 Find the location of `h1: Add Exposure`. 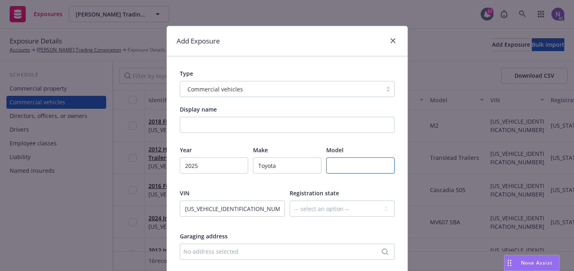

h1: Add Exposure is located at coordinates (198, 41).